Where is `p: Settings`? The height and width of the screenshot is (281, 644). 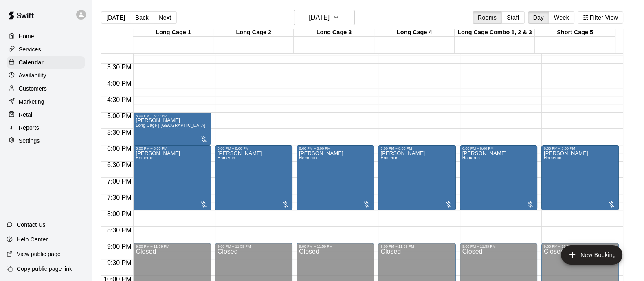
p: Settings is located at coordinates (29, 141).